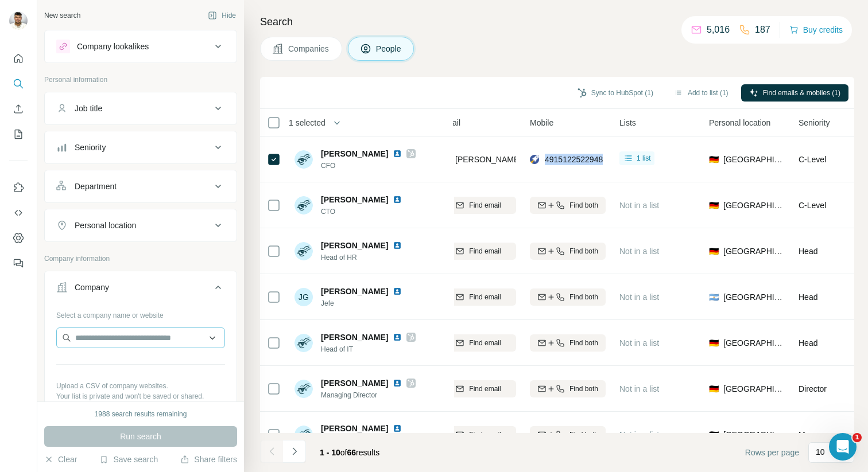  I want to click on button: Hide, so click(222, 15).